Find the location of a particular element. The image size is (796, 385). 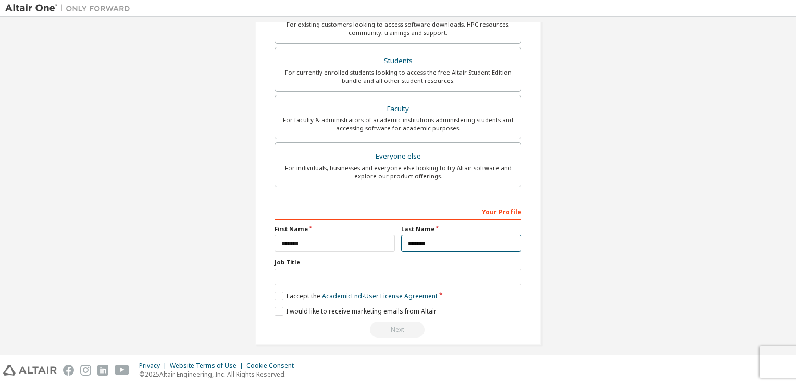

label: First Name is located at coordinates (335, 229).